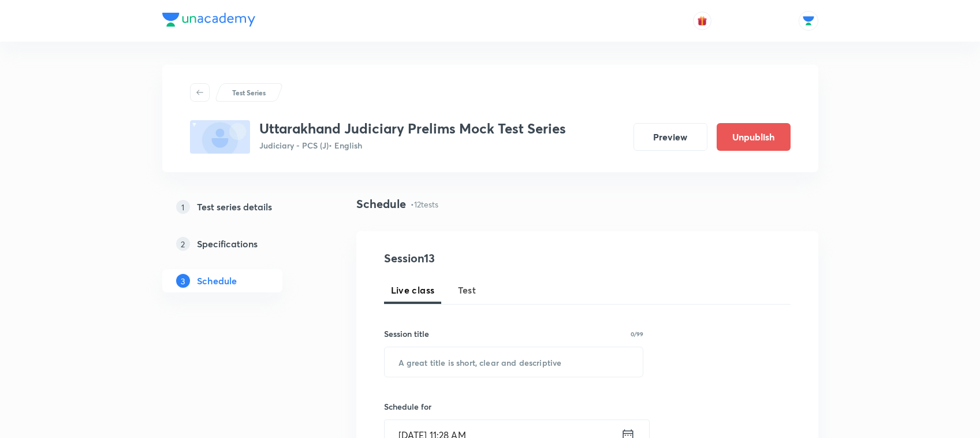  I want to click on img: fallback-thumbnail.png, so click(220, 137).